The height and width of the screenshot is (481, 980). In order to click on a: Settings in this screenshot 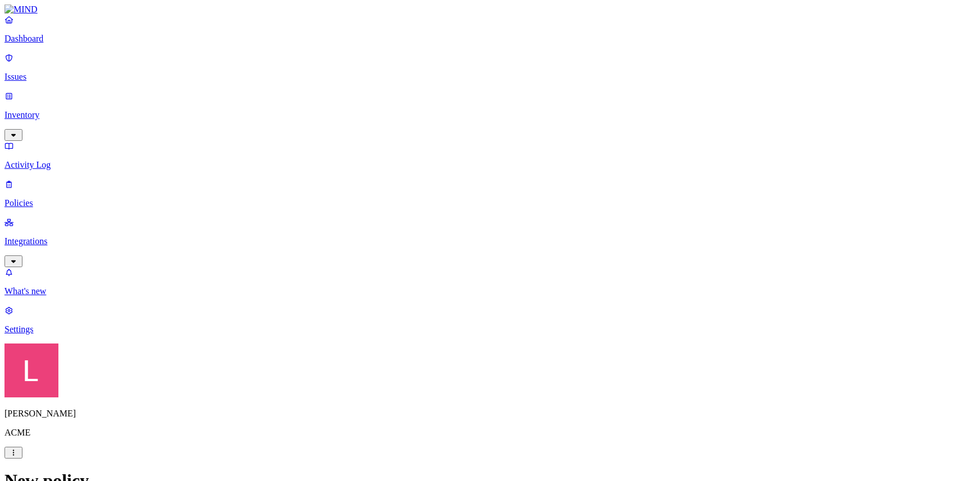, I will do `click(490, 320)`.